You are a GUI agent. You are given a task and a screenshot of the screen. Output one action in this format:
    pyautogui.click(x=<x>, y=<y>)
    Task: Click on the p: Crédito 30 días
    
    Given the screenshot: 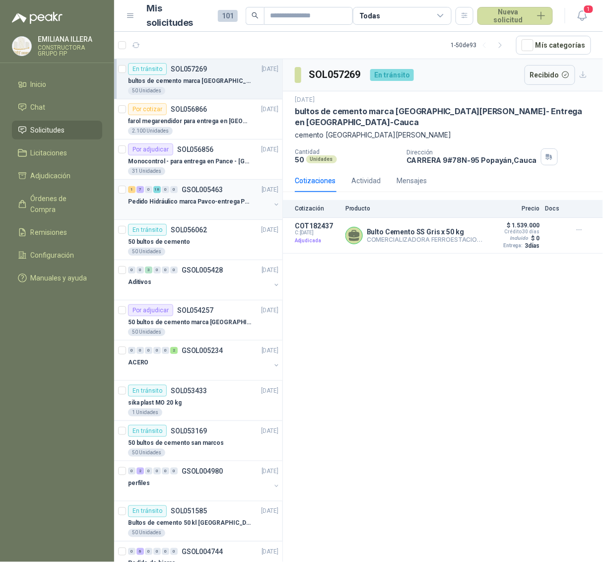 What is the action you would take?
    pyautogui.click(x=522, y=231)
    